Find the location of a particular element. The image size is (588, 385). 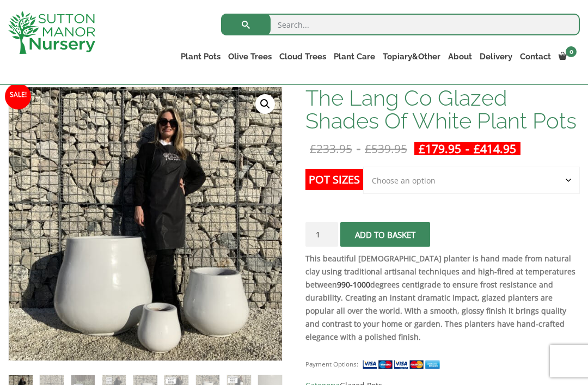

a: 0 is located at coordinates (567, 56).